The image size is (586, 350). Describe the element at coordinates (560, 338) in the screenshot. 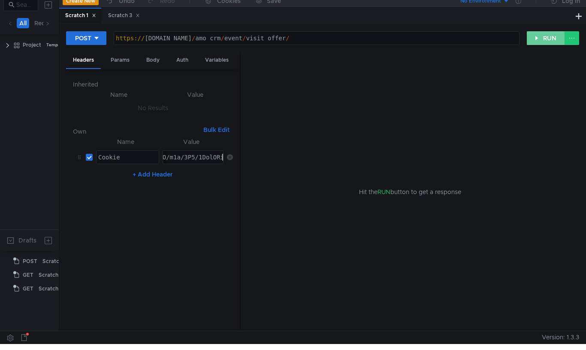

I see `span: Version: 1.3.3` at that location.